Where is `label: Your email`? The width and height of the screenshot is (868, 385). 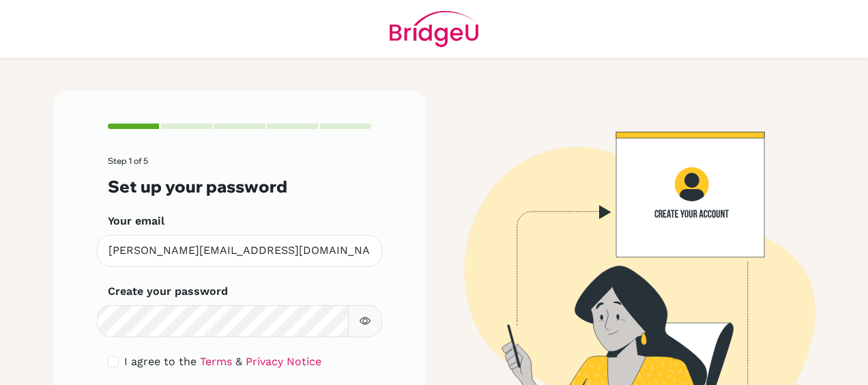
label: Your email is located at coordinates (135, 221).